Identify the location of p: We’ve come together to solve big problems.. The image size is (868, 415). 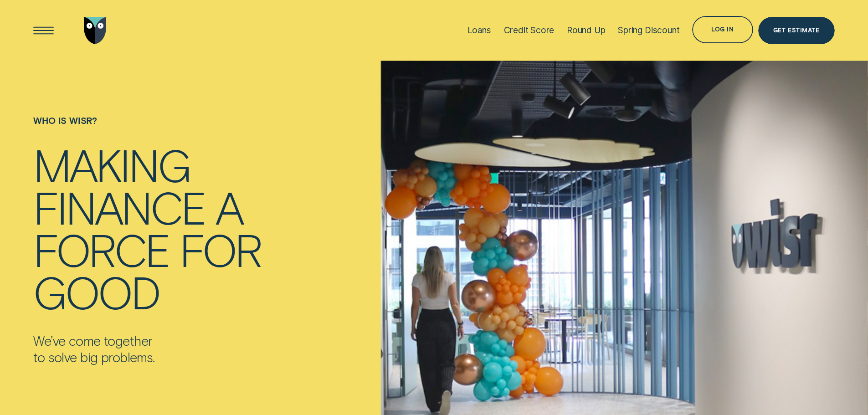
(147, 349).